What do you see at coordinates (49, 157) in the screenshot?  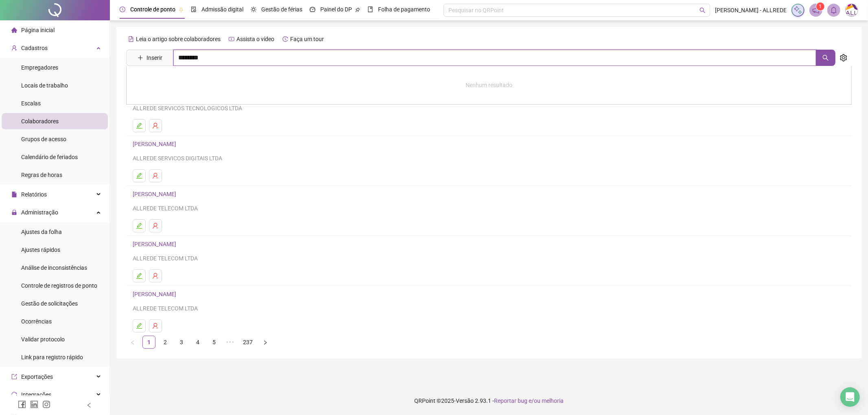 I see `span: Calendário de feriados` at bounding box center [49, 157].